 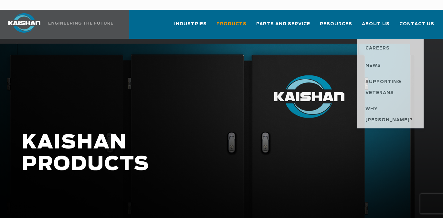 I want to click on a: Careers, so click(x=392, y=48).